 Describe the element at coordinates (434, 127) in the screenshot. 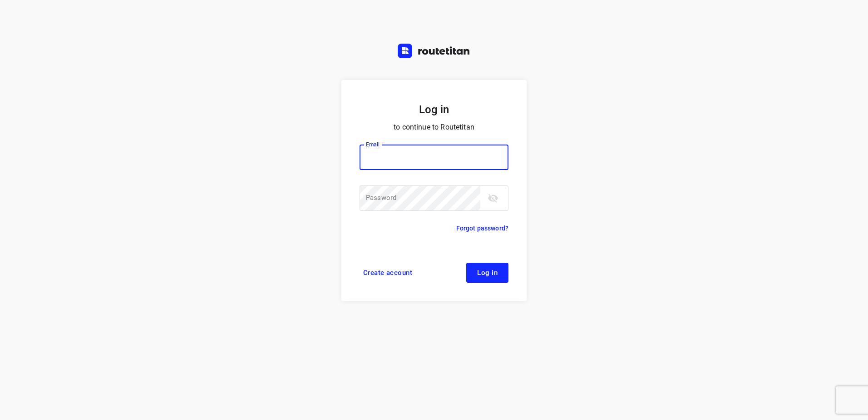

I see `p: to continue to Routetitan` at that location.